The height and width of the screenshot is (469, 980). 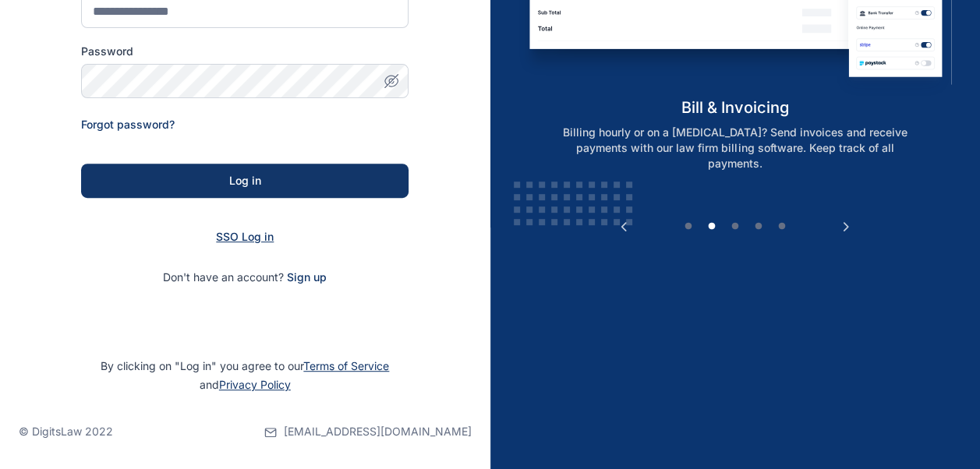 What do you see at coordinates (245, 181) in the screenshot?
I see `button: Log in` at bounding box center [245, 181].